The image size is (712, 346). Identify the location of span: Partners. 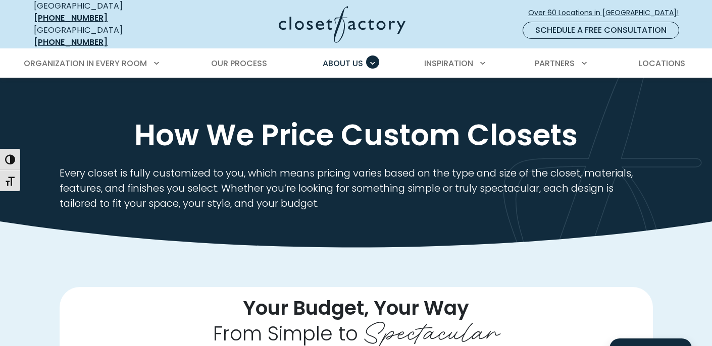
(554, 63).